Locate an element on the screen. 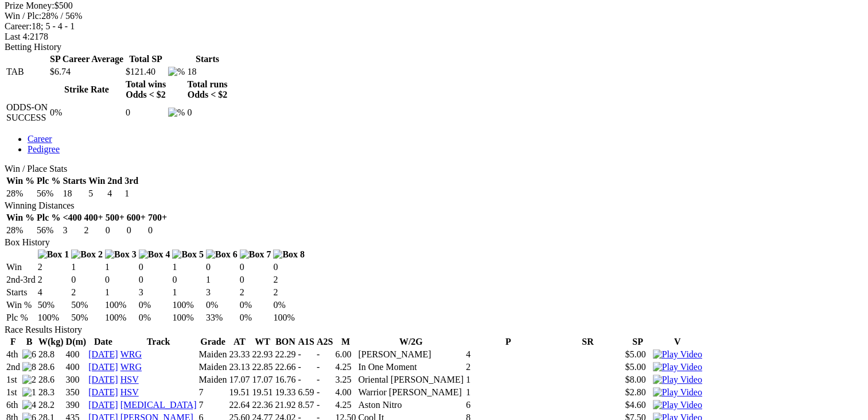  th: Win is located at coordinates (97, 181).